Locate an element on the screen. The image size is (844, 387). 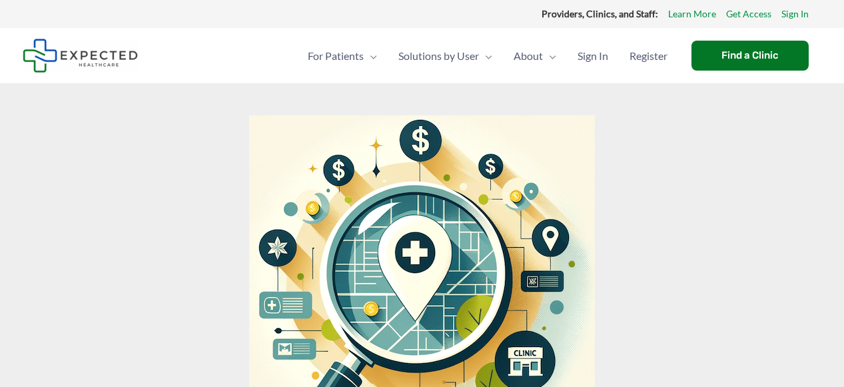
span: Sign In is located at coordinates (593, 56).